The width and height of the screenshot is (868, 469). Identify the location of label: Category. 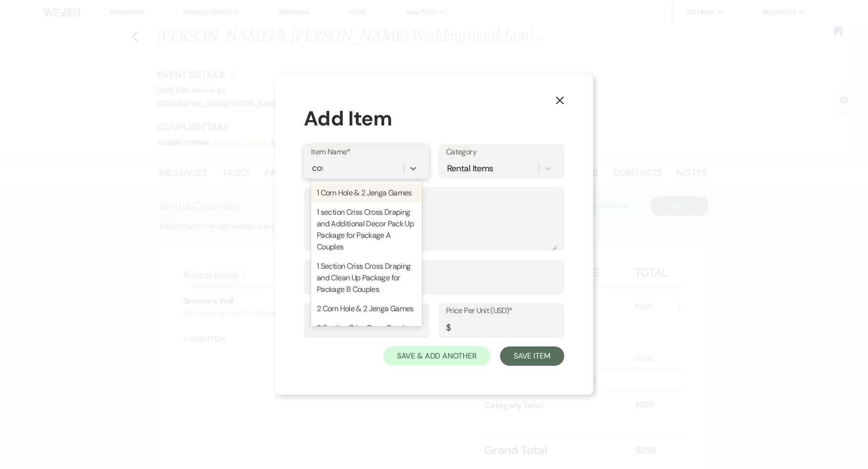
(501, 152).